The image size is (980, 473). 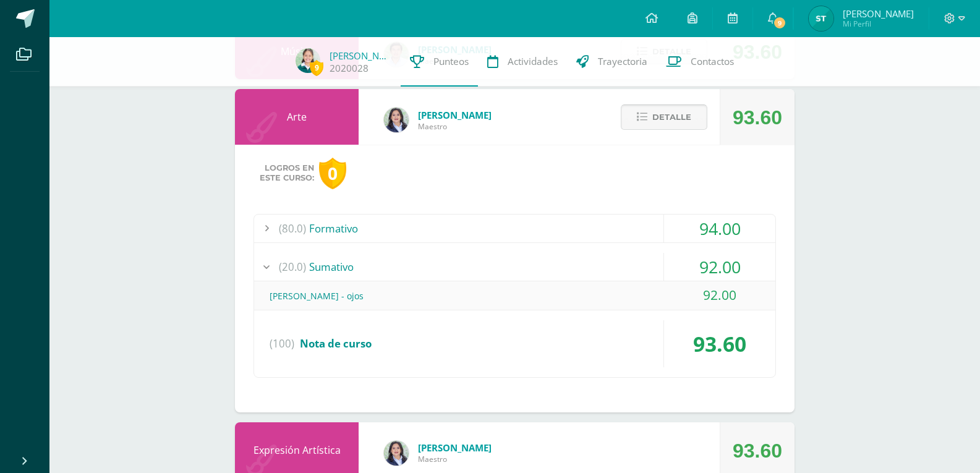 What do you see at coordinates (700, 62) in the screenshot?
I see `a: Contactos` at bounding box center [700, 62].